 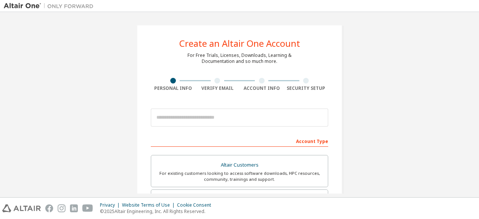 I want to click on img: linkedin.svg, so click(x=74, y=208).